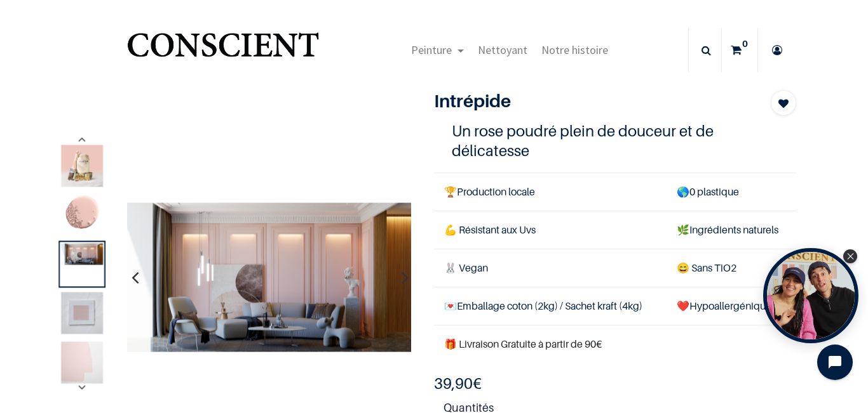  I want to click on span: Add to wishlist, so click(783, 104).